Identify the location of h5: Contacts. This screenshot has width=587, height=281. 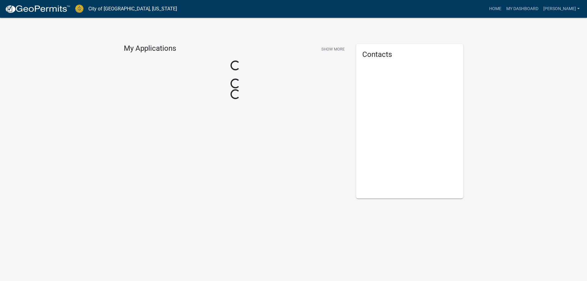
(410, 54).